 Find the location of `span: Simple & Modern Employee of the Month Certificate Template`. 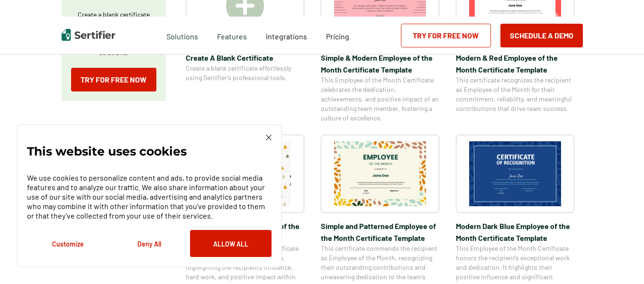

span: Simple & Modern Employee of the Month Certificate Template is located at coordinates (380, 63).